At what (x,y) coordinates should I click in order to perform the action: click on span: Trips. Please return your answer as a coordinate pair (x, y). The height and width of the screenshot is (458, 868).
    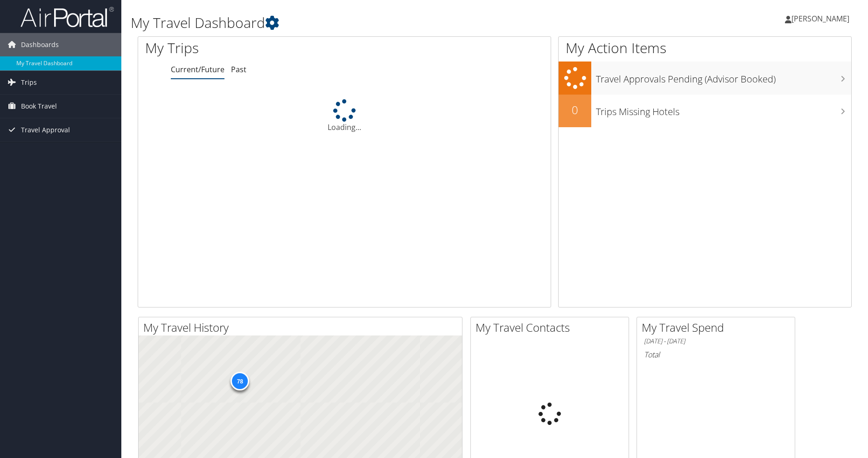
    Looking at the image, I should click on (29, 82).